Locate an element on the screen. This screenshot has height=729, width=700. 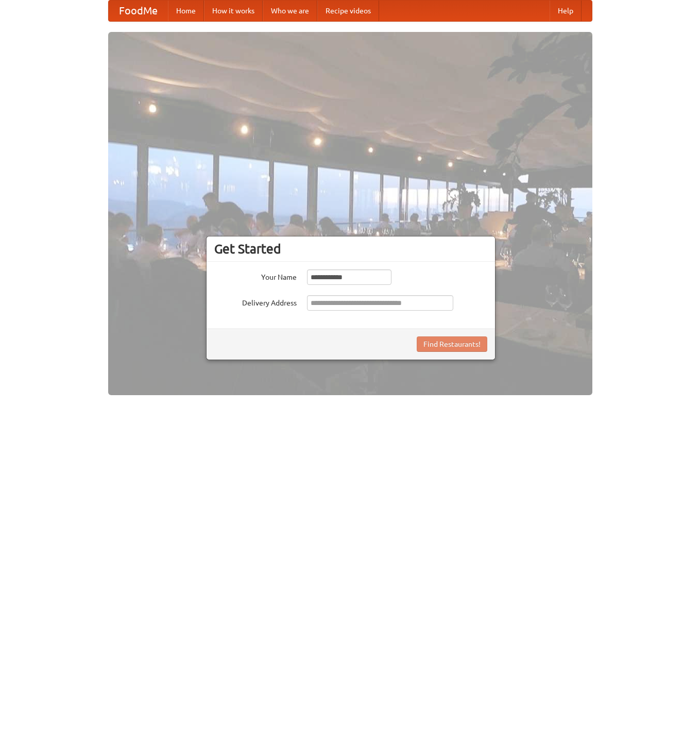
a: Help is located at coordinates (566, 11).